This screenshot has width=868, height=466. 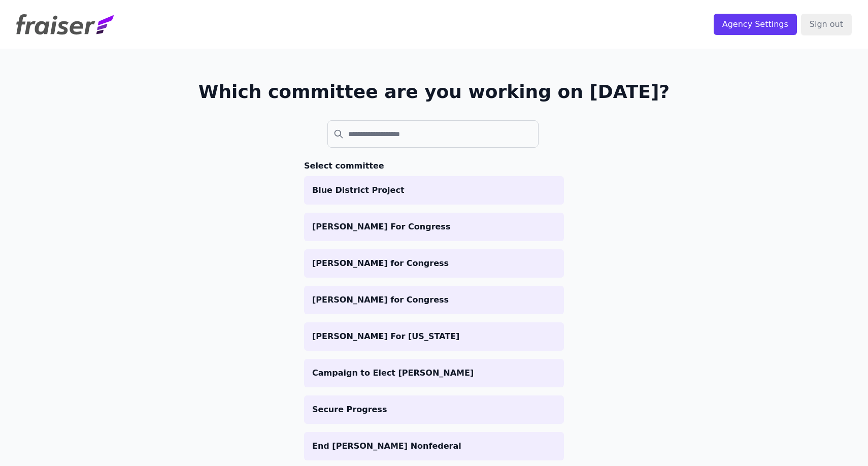 I want to click on a: Secure Progress, so click(x=434, y=409).